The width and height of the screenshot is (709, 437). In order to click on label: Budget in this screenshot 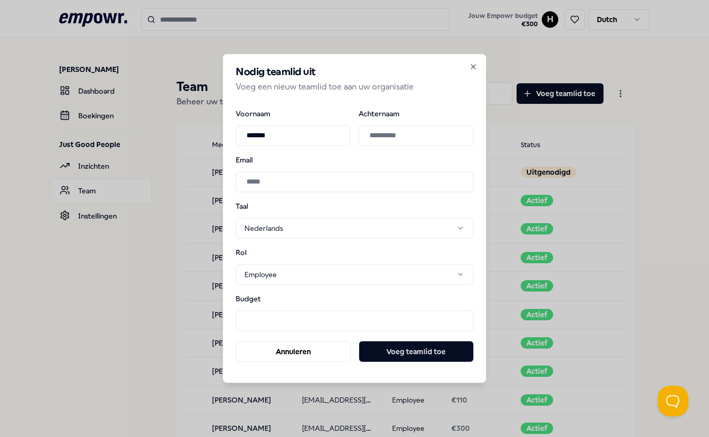, I will do `click(262, 299)`.